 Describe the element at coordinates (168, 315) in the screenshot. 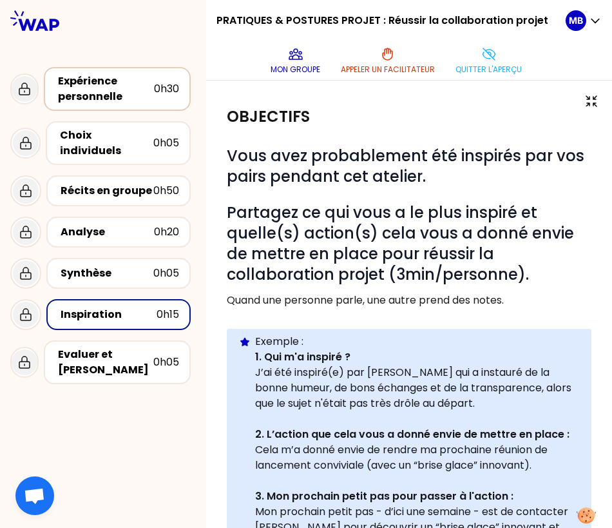

I see `div: 0h15` at that location.